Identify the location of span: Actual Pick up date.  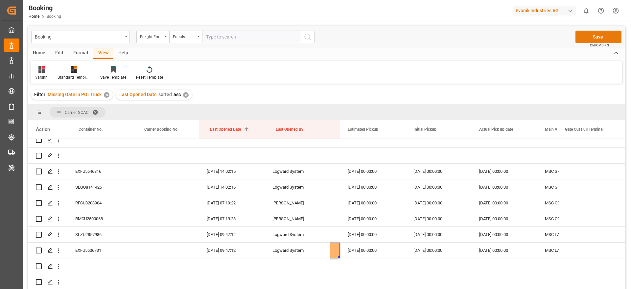
(496, 129).